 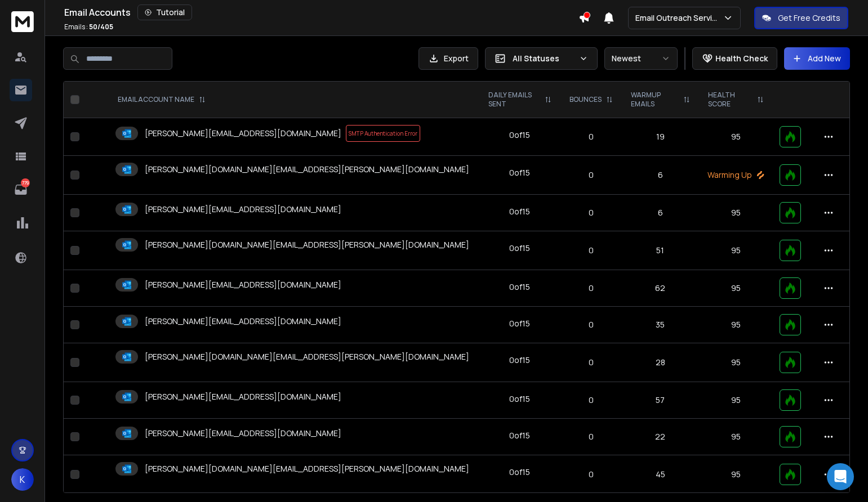 I want to click on p: Warming Up, so click(x=735, y=175).